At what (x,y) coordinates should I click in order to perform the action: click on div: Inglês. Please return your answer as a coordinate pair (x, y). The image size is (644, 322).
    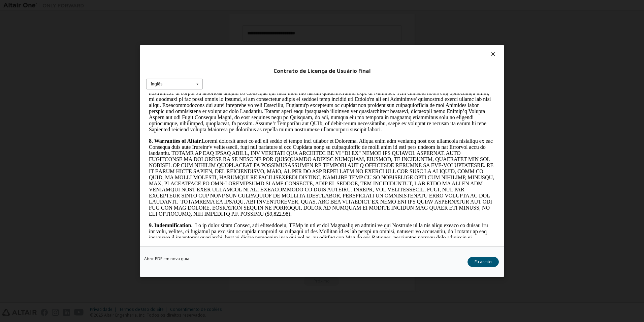
    Looking at the image, I should click on (157, 84).